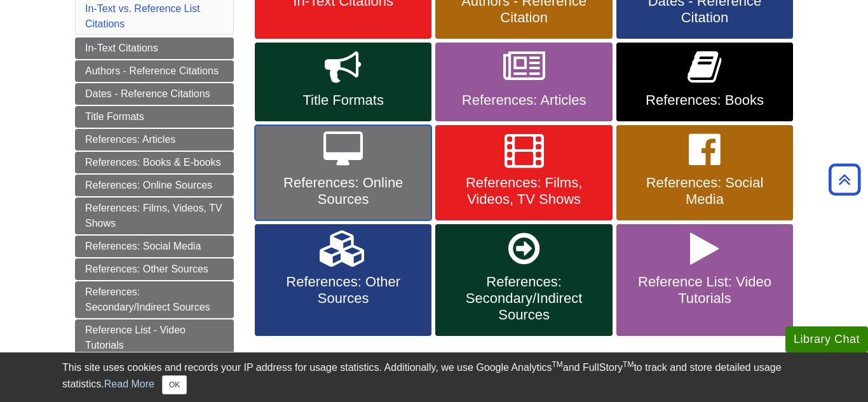 Image resolution: width=868 pixels, height=402 pixels. I want to click on span: References: Books, so click(705, 100).